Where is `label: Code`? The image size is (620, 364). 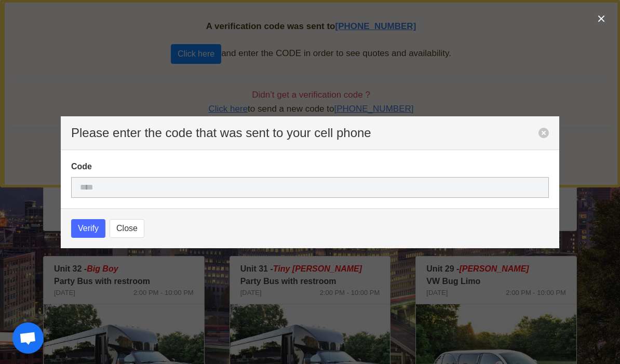
label: Code is located at coordinates (310, 166).